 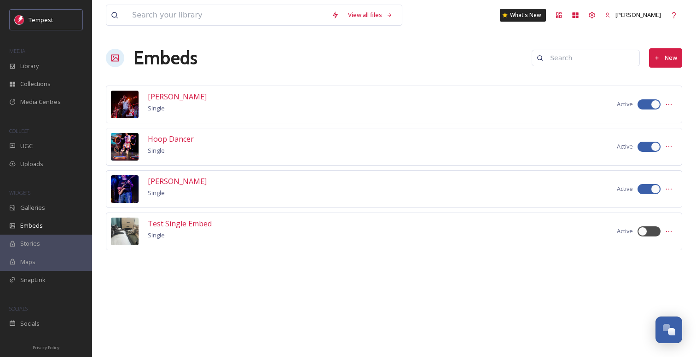 What do you see at coordinates (165, 58) in the screenshot?
I see `h1: Embeds` at bounding box center [165, 58].